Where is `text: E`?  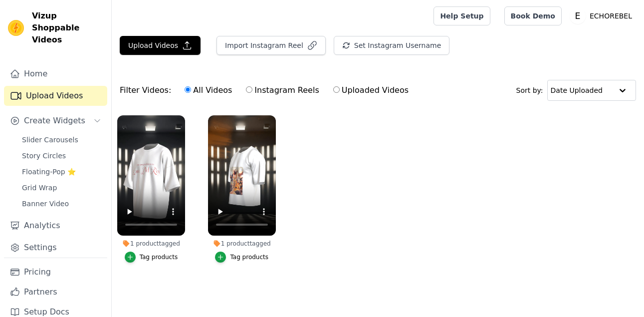 text: E is located at coordinates (578, 16).